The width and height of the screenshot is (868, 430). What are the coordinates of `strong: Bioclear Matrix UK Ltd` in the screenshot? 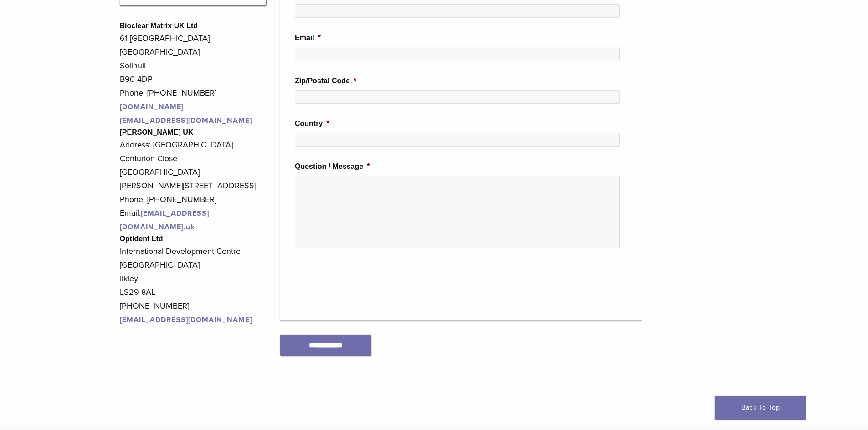 It's located at (159, 26).